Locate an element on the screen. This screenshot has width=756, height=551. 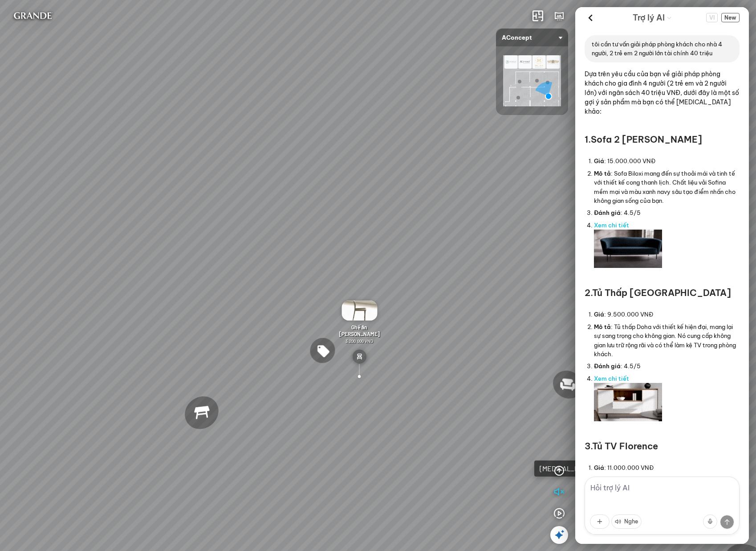
span: Tủ TV Florence is located at coordinates (625, 445).